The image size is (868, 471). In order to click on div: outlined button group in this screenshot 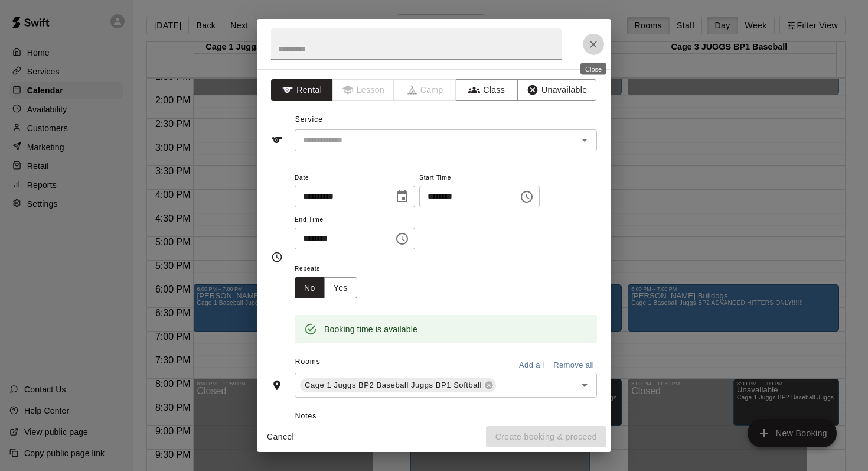, I will do `click(326, 287)`.